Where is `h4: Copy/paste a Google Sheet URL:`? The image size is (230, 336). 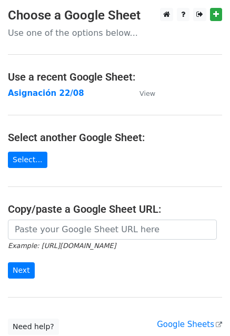 h4: Copy/paste a Google Sheet URL: is located at coordinates (115, 209).